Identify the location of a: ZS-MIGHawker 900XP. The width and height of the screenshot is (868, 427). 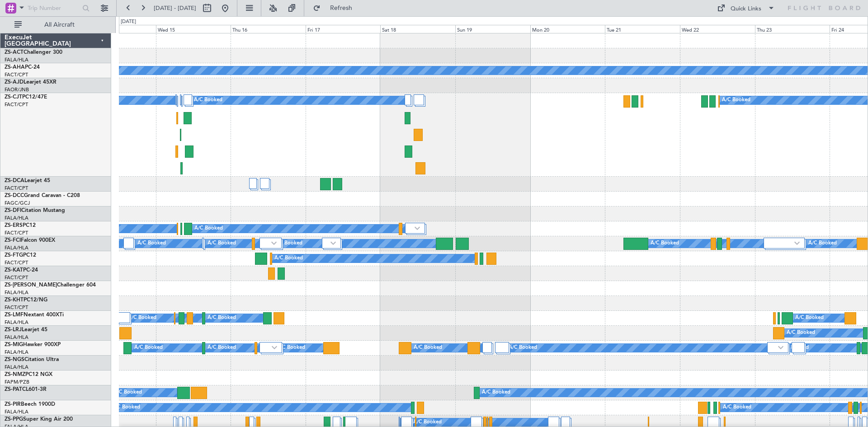
(33, 345).